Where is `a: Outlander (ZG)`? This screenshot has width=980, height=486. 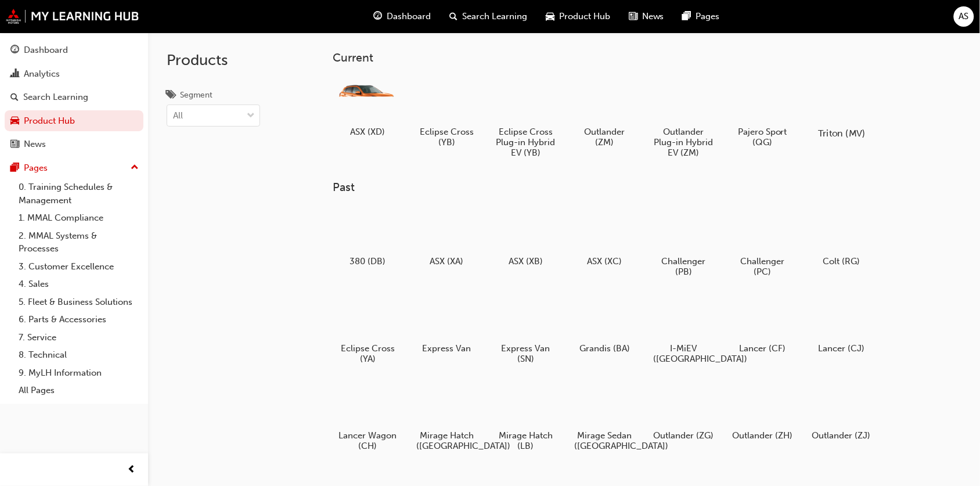 a: Outlander (ZG) is located at coordinates (684, 412).